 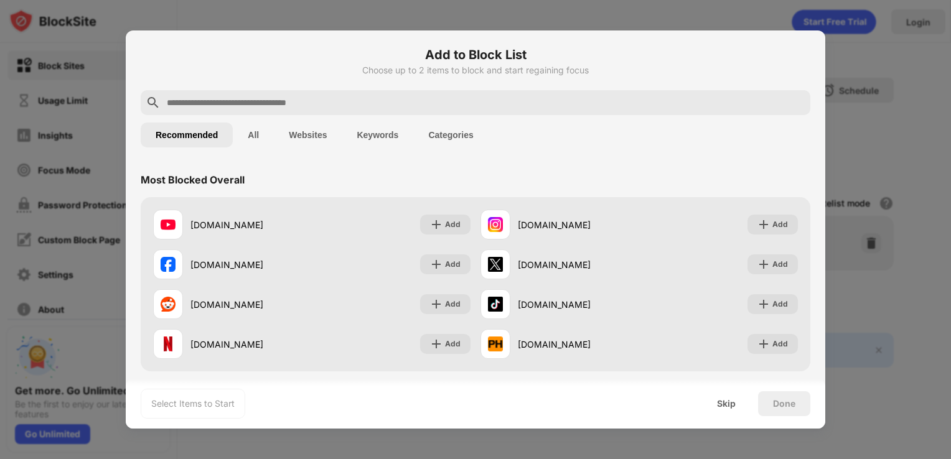 I want to click on h6: Add to Block List, so click(x=475, y=55).